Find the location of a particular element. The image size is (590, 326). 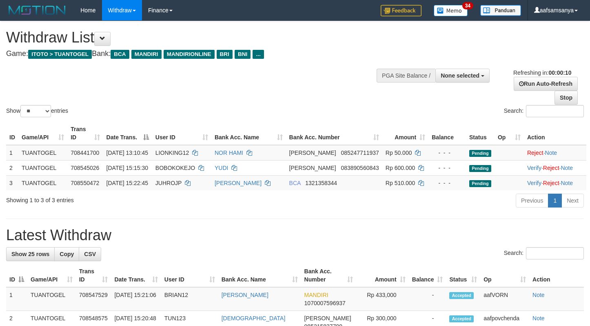

span: BOBOKOKEJO is located at coordinates (175, 168).